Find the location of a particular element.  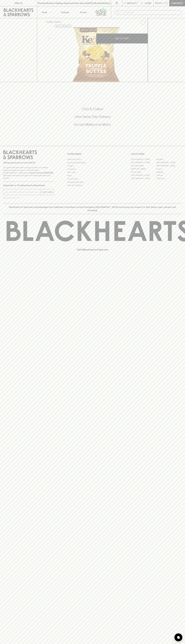

a: Terms & Conditions is located at coordinates (93, 185).